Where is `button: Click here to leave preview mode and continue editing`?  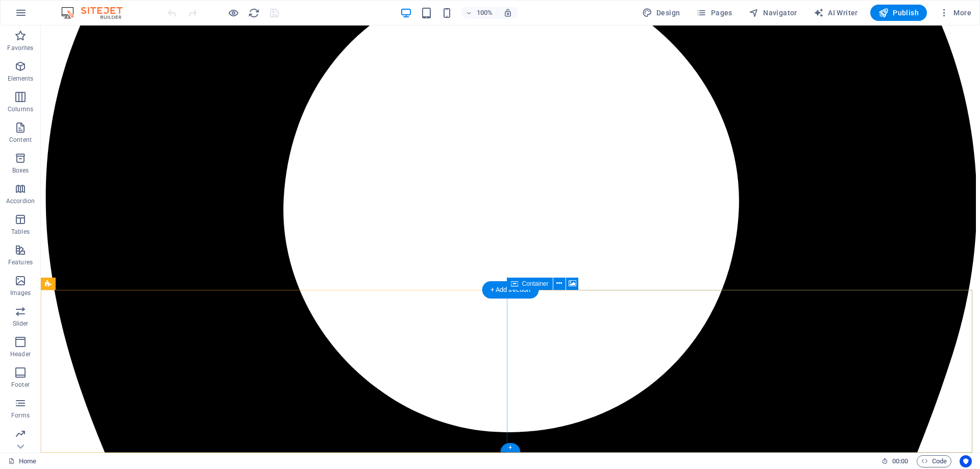
button: Click here to leave preview mode and continue editing is located at coordinates (233, 13).